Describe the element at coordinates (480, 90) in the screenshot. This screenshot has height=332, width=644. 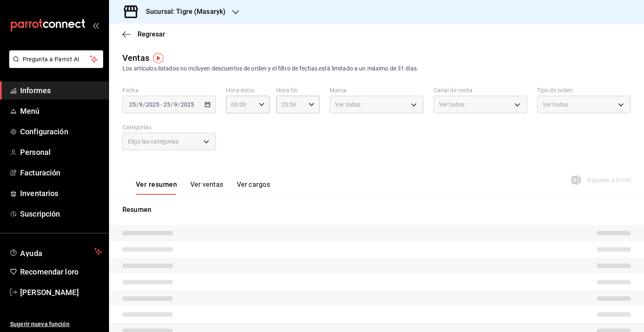
I see `label: Canal de venta` at that location.